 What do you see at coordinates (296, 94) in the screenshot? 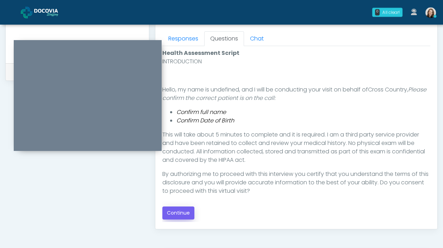
I see `p: Cross Country` at bounding box center [296, 94].